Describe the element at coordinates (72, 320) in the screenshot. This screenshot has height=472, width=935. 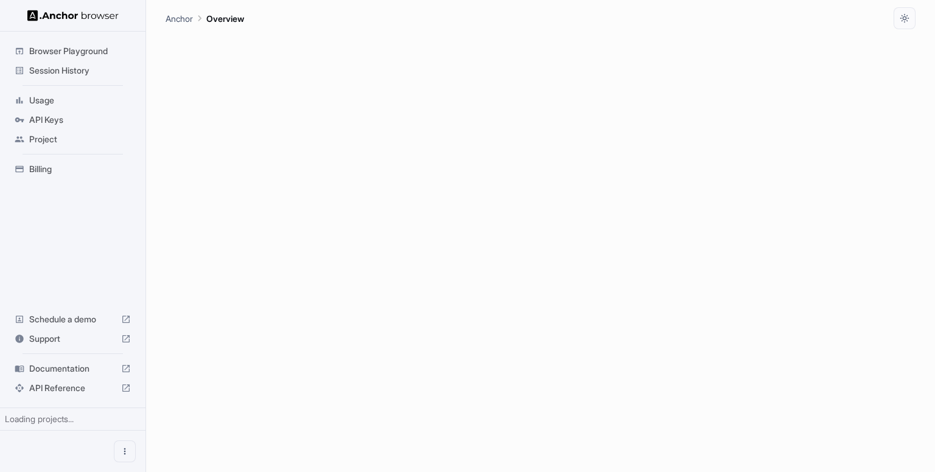
I see `div: Schedule a demo` at that location.